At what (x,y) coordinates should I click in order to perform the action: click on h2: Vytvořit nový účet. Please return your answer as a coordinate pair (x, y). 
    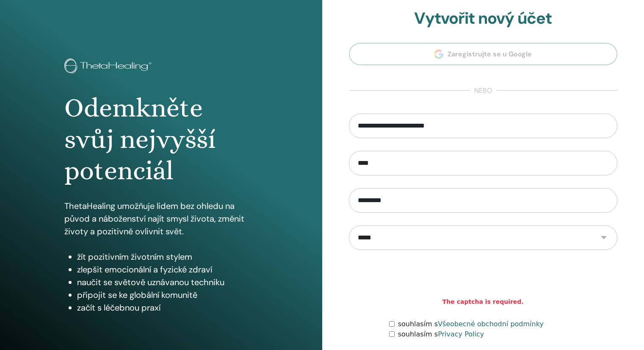
    Looking at the image, I should click on (483, 19).